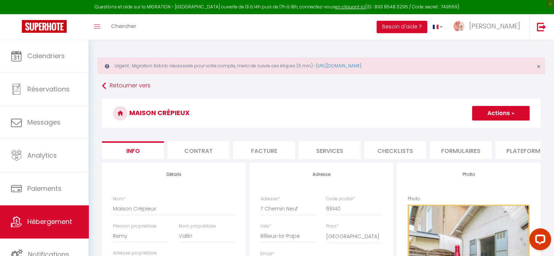 The width and height of the screenshot is (554, 256). What do you see at coordinates (119, 199) in the screenshot?
I see `label: Nom` at bounding box center [119, 199].